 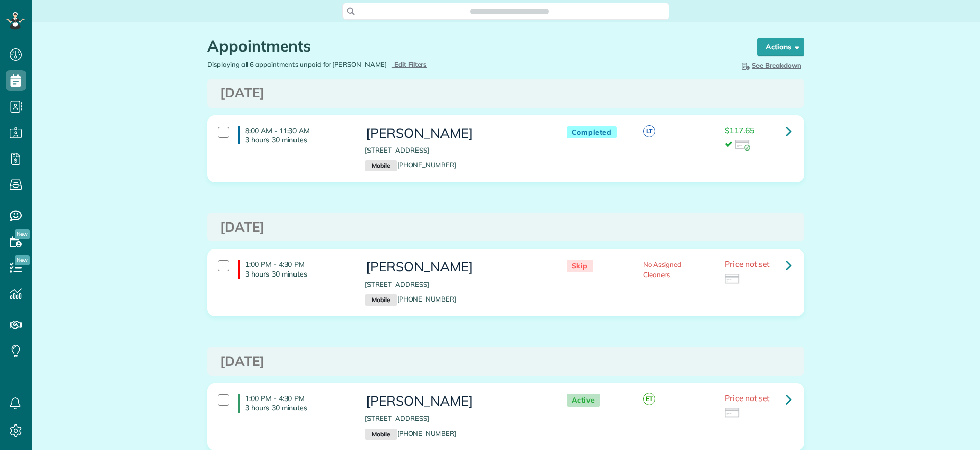 What do you see at coordinates (742, 145) in the screenshot?
I see `img: icon_credit_card_success-27c2c4fc500a7f1a58a13ef14842cb958d03041fefb464fd2e53c949a5770e83.png` at bounding box center [742, 145].